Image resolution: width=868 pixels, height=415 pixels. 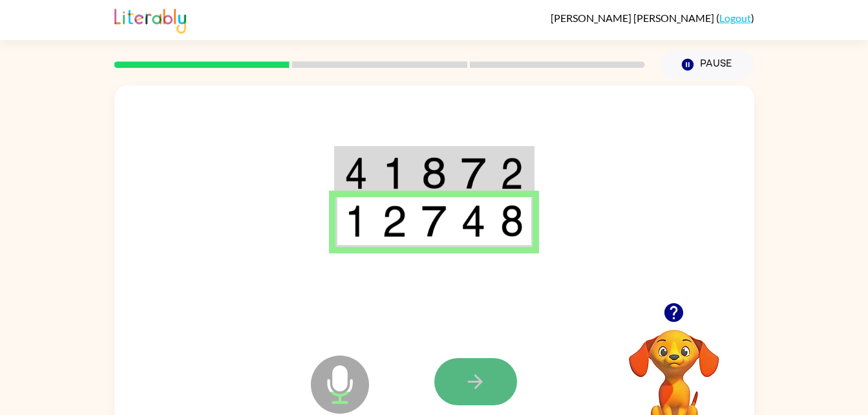 What do you see at coordinates (735, 17) in the screenshot?
I see `a: Logout` at bounding box center [735, 17].